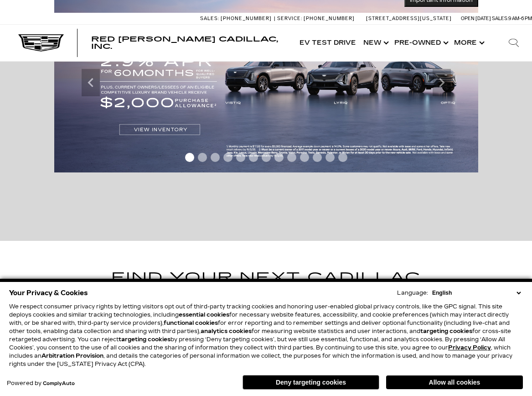 The image size is (532, 396). I want to click on span: Go to slide 13, so click(343, 157).